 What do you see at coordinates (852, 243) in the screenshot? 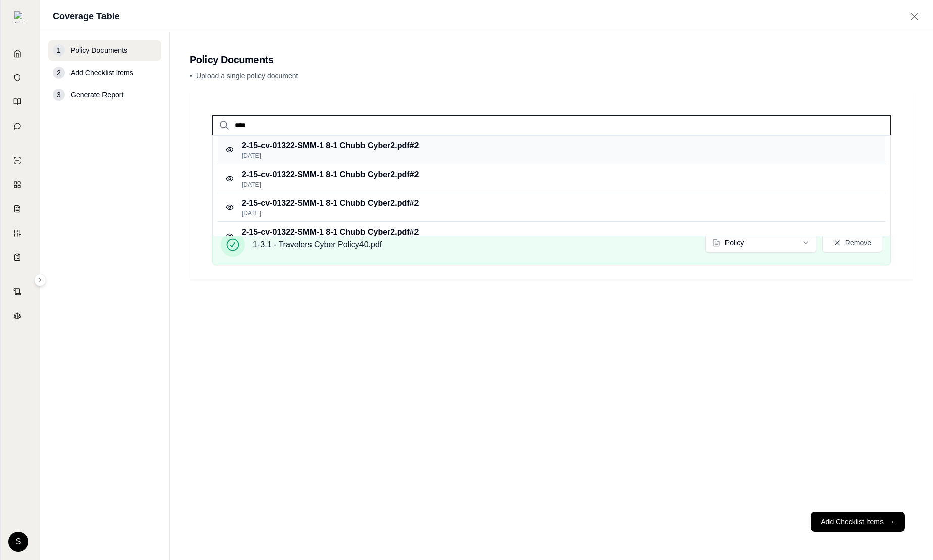
I see `button: Remove` at bounding box center [852, 243].